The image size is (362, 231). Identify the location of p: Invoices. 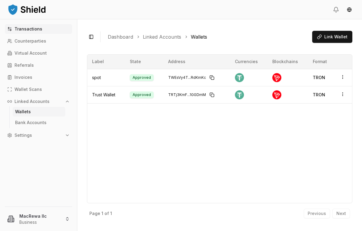
(23, 77).